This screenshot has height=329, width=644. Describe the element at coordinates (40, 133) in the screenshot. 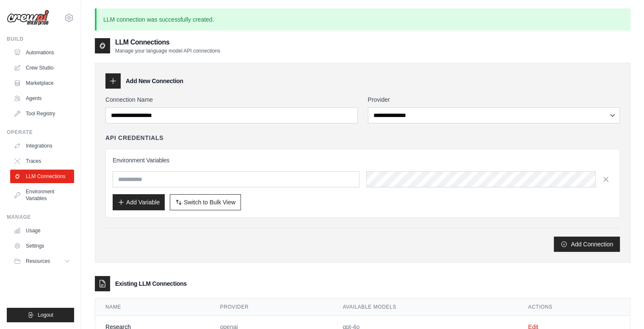

I see `div: Operate` at that location.